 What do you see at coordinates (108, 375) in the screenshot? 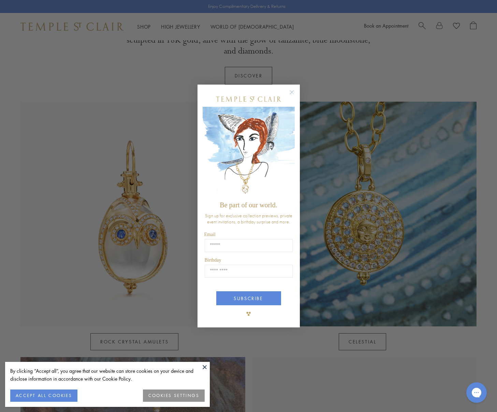
I see `div: By clicking “Accept all”, you agree that our website can store cookies on your device and disclos...` at bounding box center [108, 375].